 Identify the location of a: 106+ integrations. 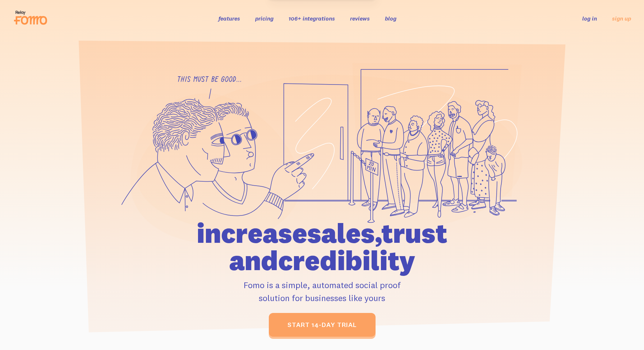
(312, 18).